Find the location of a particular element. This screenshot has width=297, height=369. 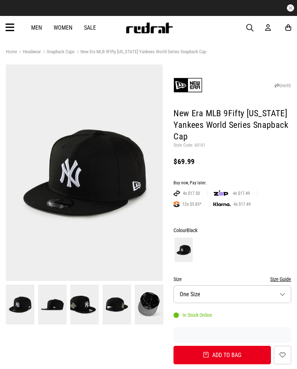

a: Sale is located at coordinates (90, 28).